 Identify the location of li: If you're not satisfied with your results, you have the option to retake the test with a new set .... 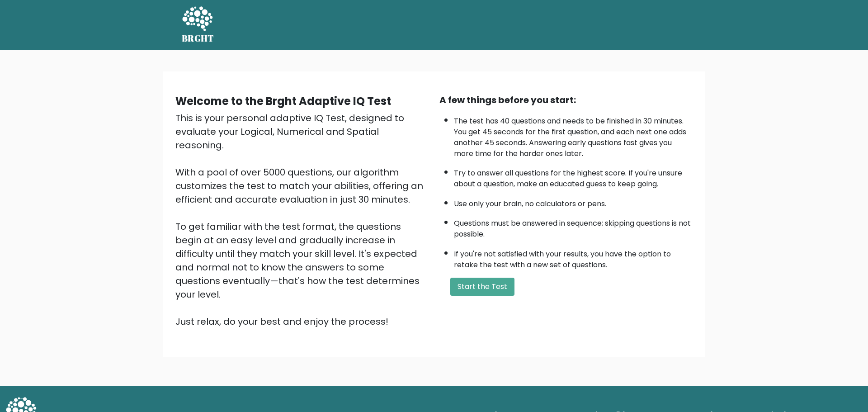
(573, 257).